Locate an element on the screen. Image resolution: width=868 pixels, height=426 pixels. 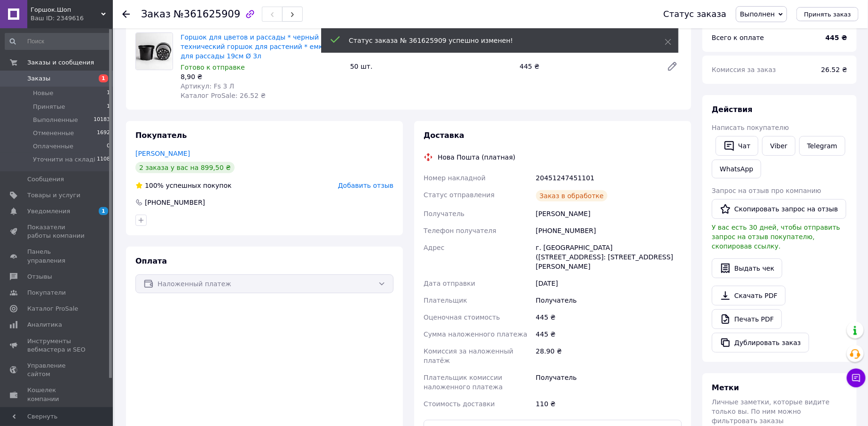
span: Каталог ProSale: 26.52 ₴ is located at coordinates (223, 96).